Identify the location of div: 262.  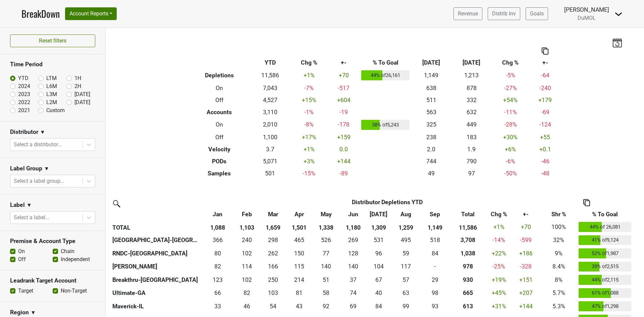
(272, 254).